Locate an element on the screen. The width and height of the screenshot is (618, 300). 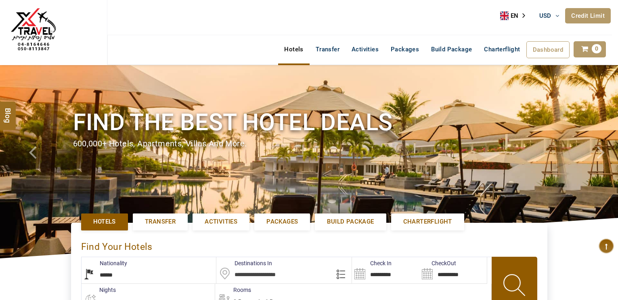
div: Language is located at coordinates (516, 16).